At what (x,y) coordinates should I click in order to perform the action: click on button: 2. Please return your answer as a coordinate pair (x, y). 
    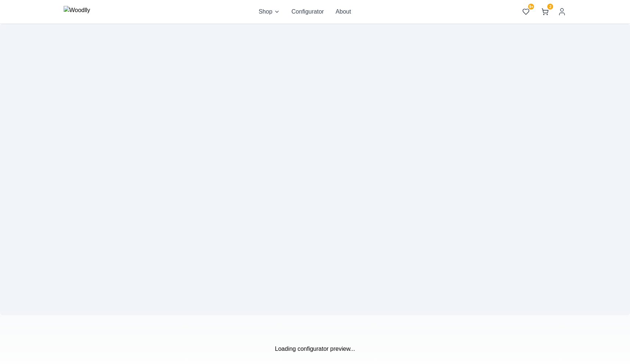
    Looking at the image, I should click on (544, 11).